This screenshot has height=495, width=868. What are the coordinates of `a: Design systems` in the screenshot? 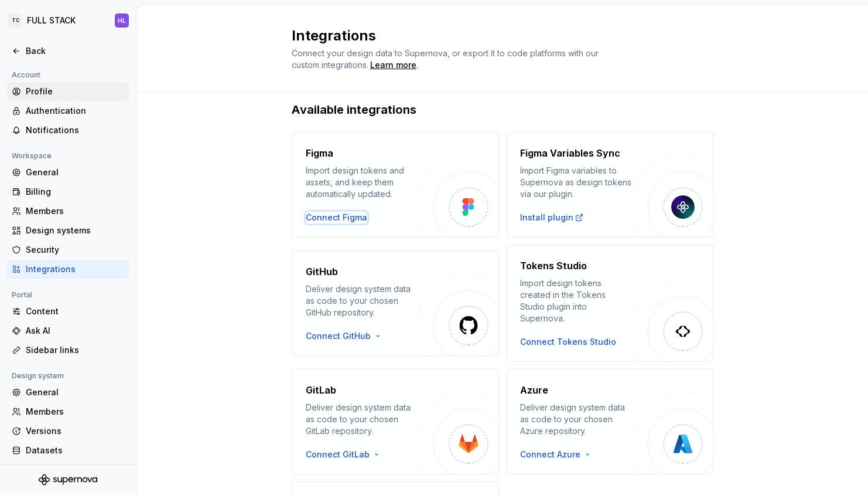 It's located at (68, 230).